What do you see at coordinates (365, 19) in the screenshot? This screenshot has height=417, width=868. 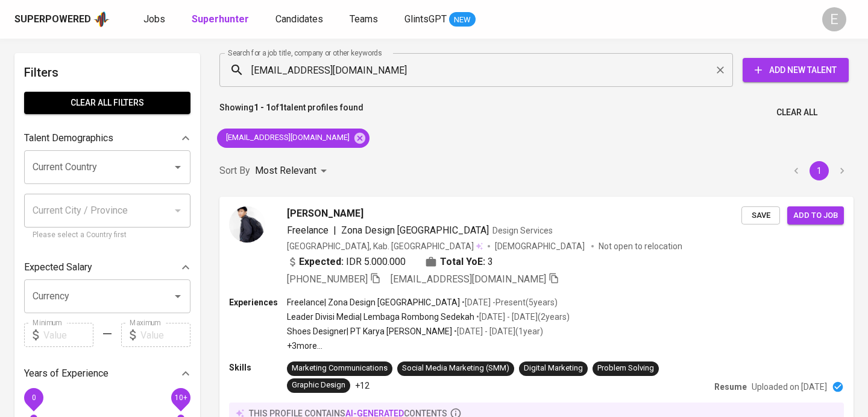 I see `a: Teams` at bounding box center [365, 19].